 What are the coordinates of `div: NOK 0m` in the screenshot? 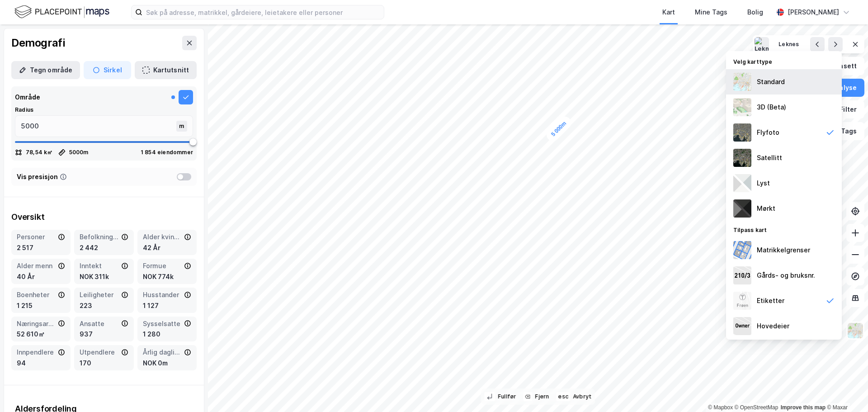 It's located at (167, 364).